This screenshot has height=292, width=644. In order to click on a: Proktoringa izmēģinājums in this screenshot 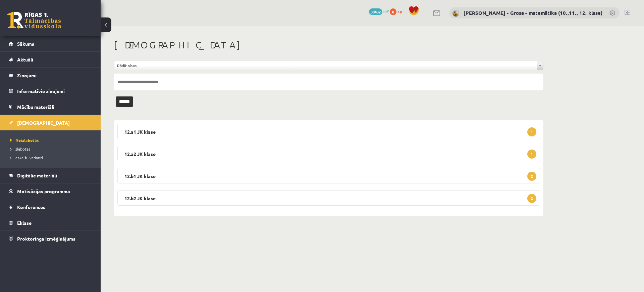, I will do `click(50, 239)`.